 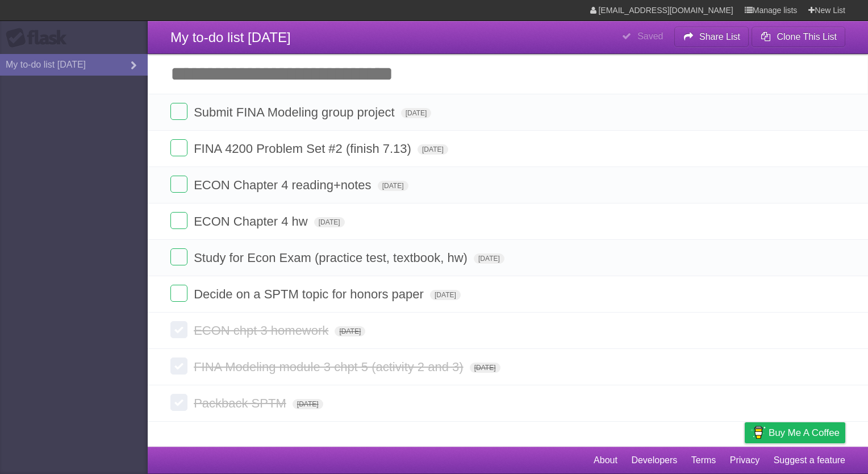 I want to click on a: About, so click(x=605, y=460).